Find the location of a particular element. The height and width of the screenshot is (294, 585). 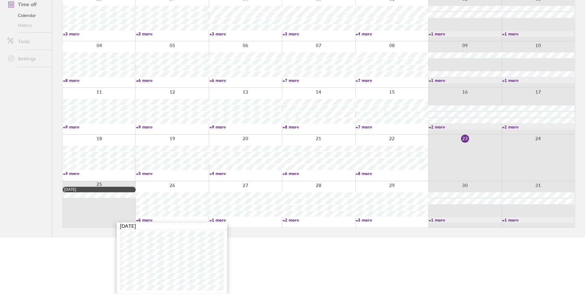

a: Tools is located at coordinates (27, 41).